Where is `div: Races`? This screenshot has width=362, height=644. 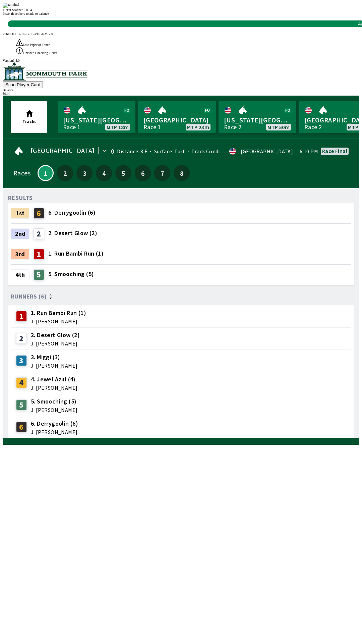
div: Races is located at coordinates (22, 173).